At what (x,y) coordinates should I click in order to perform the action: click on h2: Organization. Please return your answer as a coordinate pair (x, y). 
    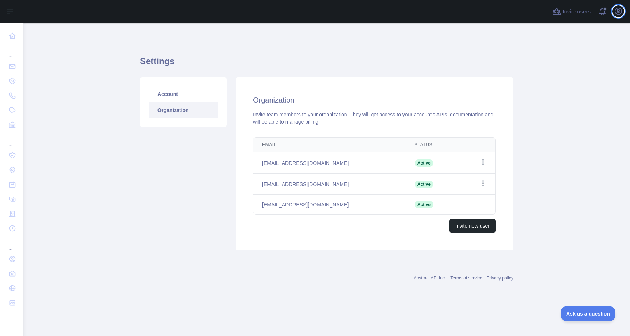
    Looking at the image, I should click on (374, 100).